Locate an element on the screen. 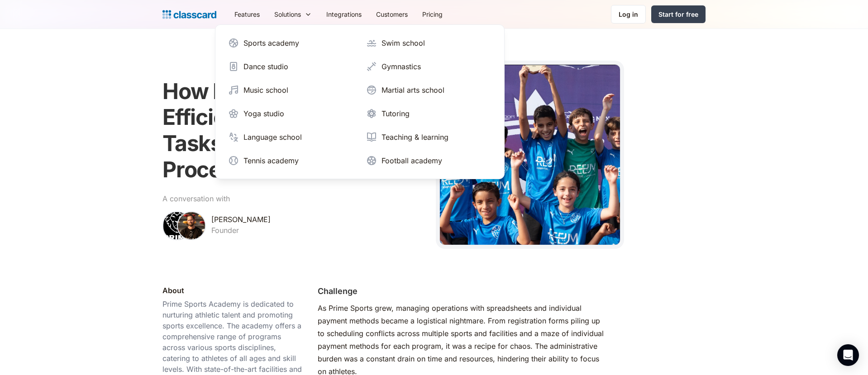 The height and width of the screenshot is (375, 868). div: A conversation with is located at coordinates (196, 199).